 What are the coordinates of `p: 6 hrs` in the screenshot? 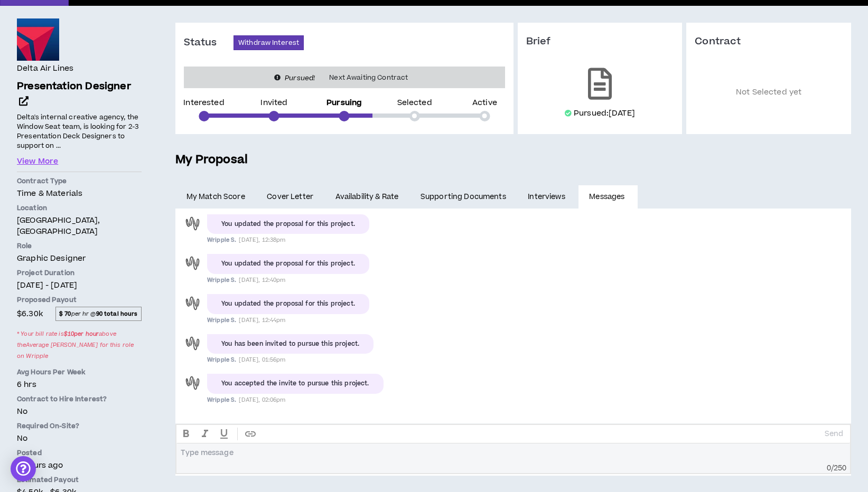 It's located at (79, 384).